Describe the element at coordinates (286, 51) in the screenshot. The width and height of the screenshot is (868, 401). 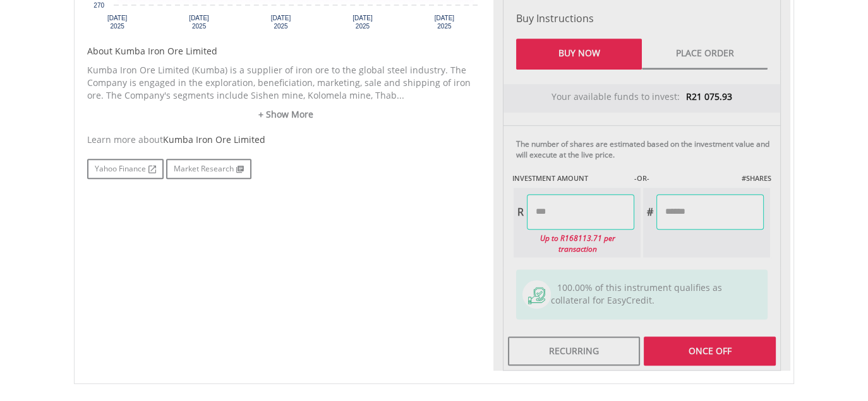
I see `h5: About Kumba Iron Ore Limited` at that location.